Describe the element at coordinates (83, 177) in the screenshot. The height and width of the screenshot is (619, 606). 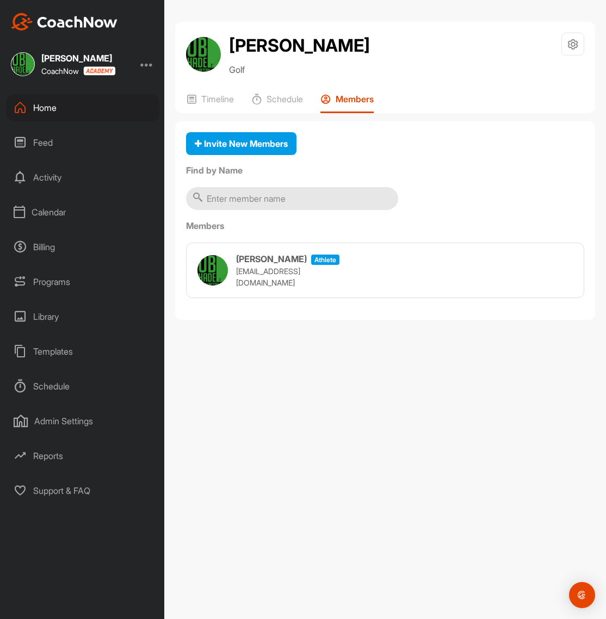
I see `div: Activity` at that location.